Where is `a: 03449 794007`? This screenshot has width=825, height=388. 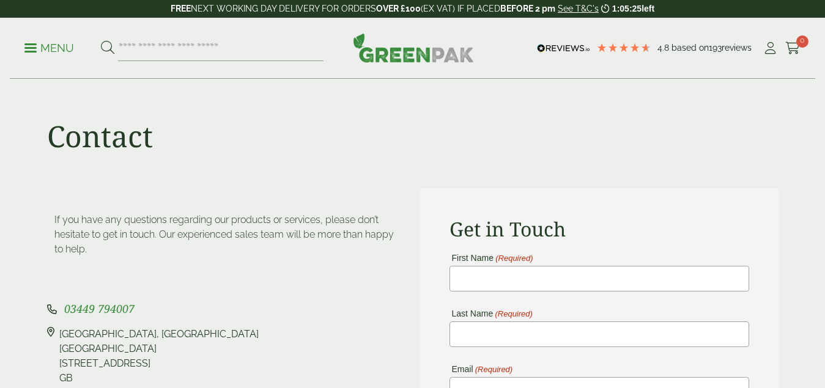
a: 03449 794007 is located at coordinates (99, 309).